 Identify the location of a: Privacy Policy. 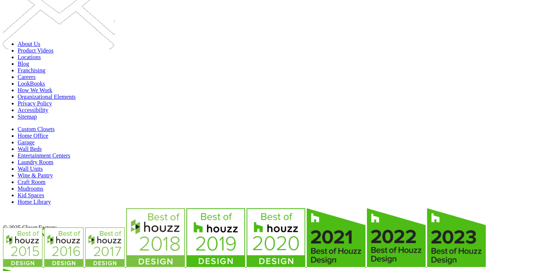
(35, 103).